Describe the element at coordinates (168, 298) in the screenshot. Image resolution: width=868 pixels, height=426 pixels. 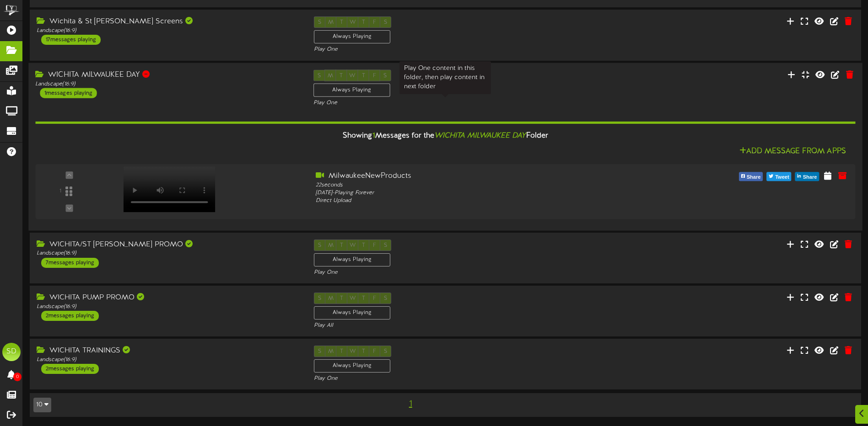
I see `div: WICHITA PUMP PROMO` at that location.